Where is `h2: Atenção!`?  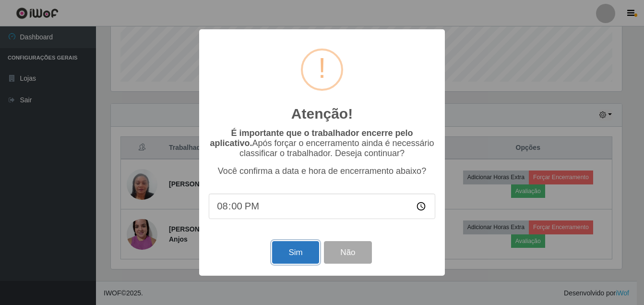 h2: Atenção! is located at coordinates (322, 114).